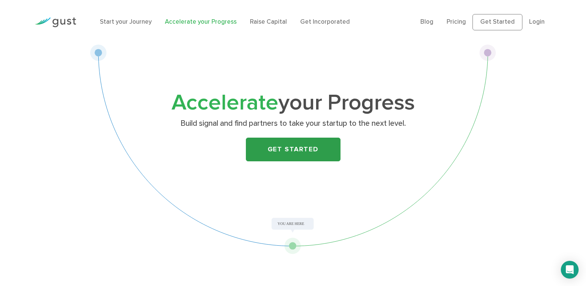  I want to click on a: Pricing, so click(456, 22).